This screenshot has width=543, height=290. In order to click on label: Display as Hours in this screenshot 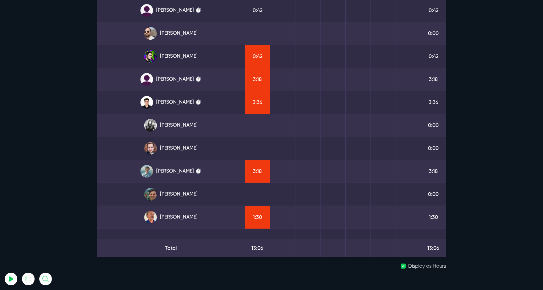, I will do `click(427, 266)`.